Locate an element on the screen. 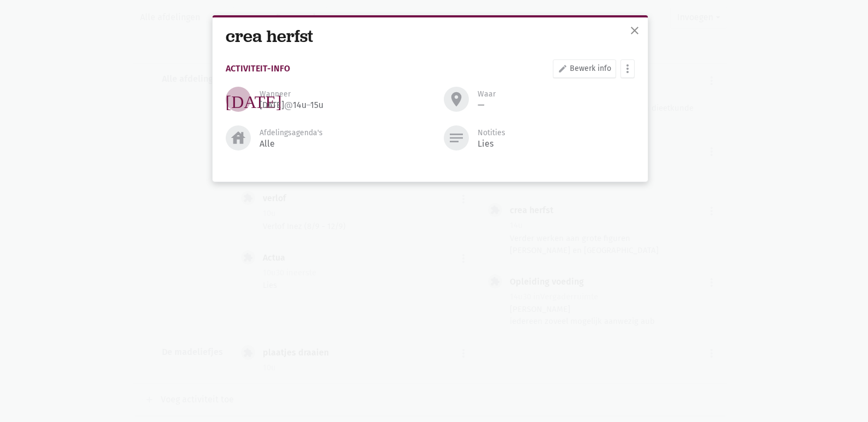  i: house is located at coordinates (238, 138).